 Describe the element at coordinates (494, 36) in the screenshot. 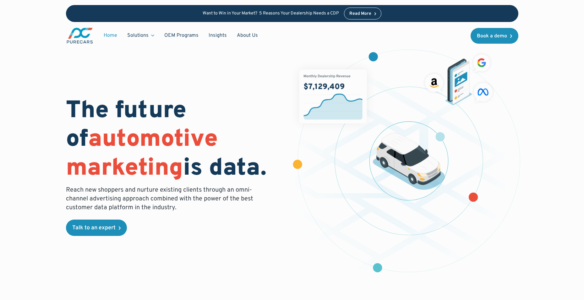

I see `a: Book a demo` at that location.